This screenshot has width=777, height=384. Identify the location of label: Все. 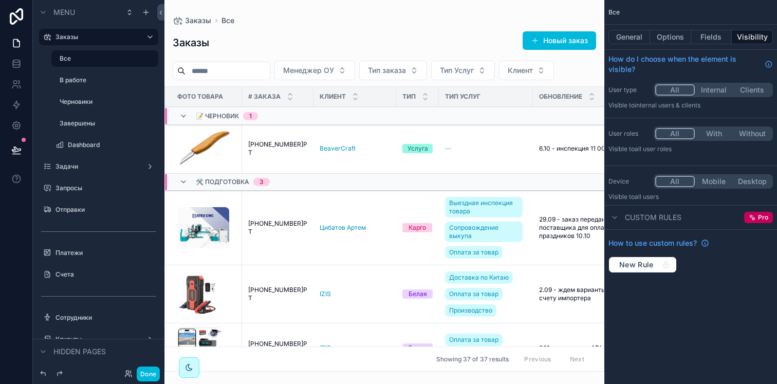
(106, 59).